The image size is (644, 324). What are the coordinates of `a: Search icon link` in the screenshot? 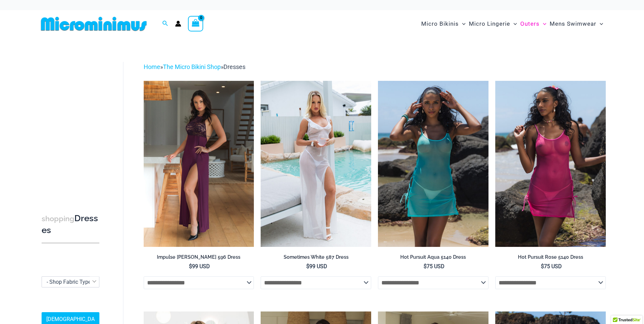 It's located at (165, 24).